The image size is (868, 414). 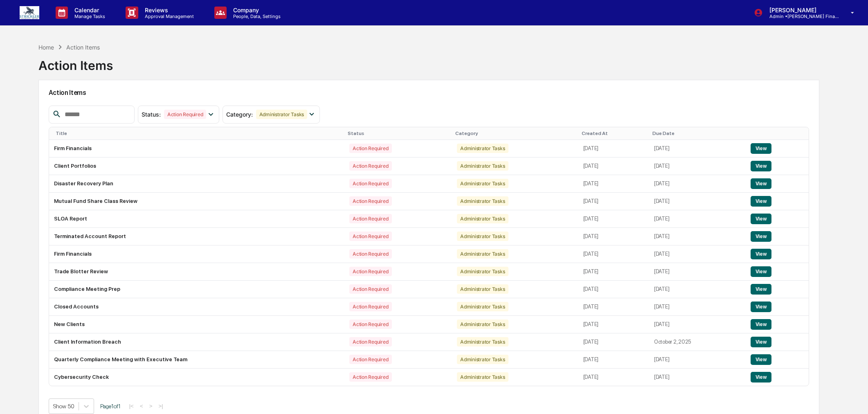 What do you see at coordinates (196, 307) in the screenshot?
I see `td: Closed Accounts` at bounding box center [196, 307].